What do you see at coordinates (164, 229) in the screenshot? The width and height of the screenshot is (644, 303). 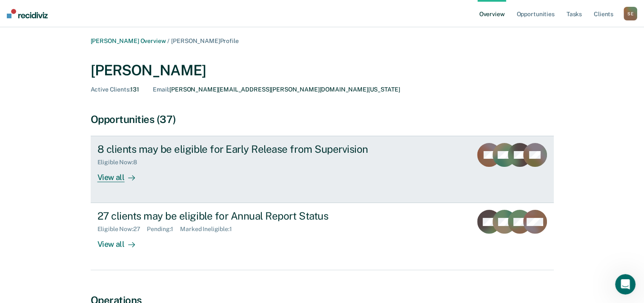 I see `div: Pending : 1` at bounding box center [164, 229].